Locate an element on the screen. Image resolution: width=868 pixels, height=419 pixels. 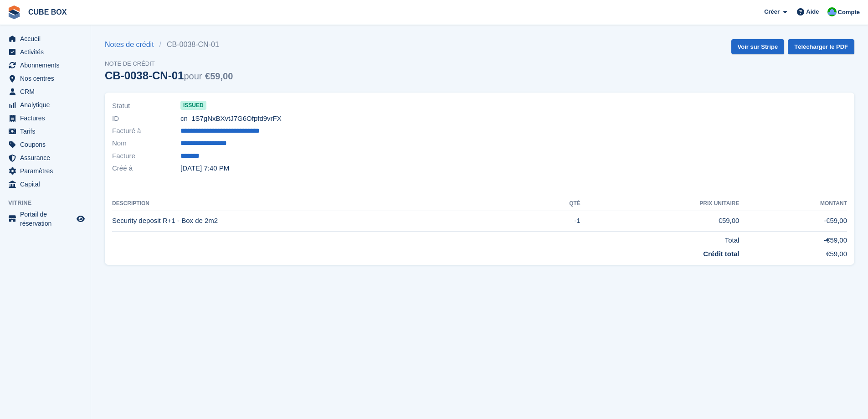
span: Compte is located at coordinates (849, 12).